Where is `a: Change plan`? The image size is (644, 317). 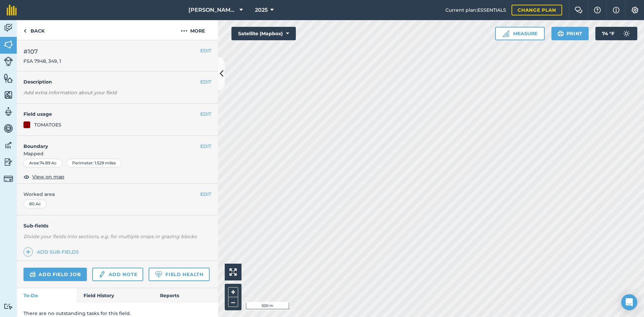
a: Change plan is located at coordinates (536, 10).